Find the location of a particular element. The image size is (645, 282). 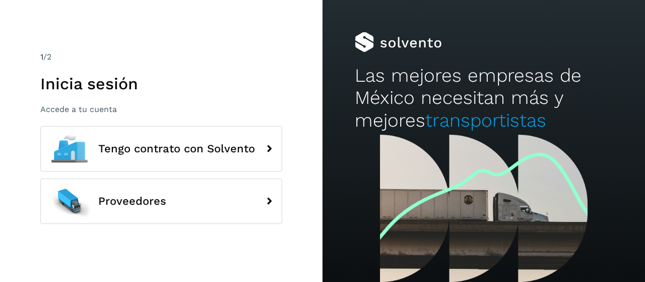

span: 1 is located at coordinates (42, 56).